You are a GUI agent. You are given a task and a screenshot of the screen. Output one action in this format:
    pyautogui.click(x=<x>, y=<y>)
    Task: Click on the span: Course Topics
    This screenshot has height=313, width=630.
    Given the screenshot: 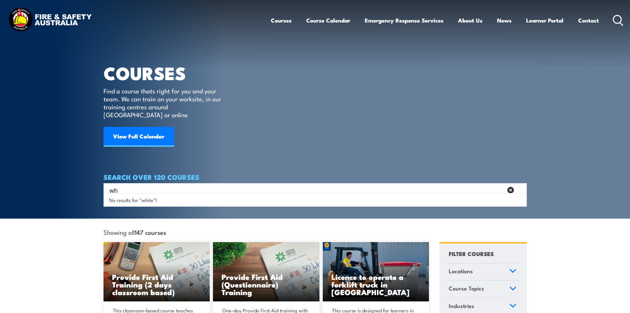 What is the action you would take?
    pyautogui.click(x=466, y=288)
    